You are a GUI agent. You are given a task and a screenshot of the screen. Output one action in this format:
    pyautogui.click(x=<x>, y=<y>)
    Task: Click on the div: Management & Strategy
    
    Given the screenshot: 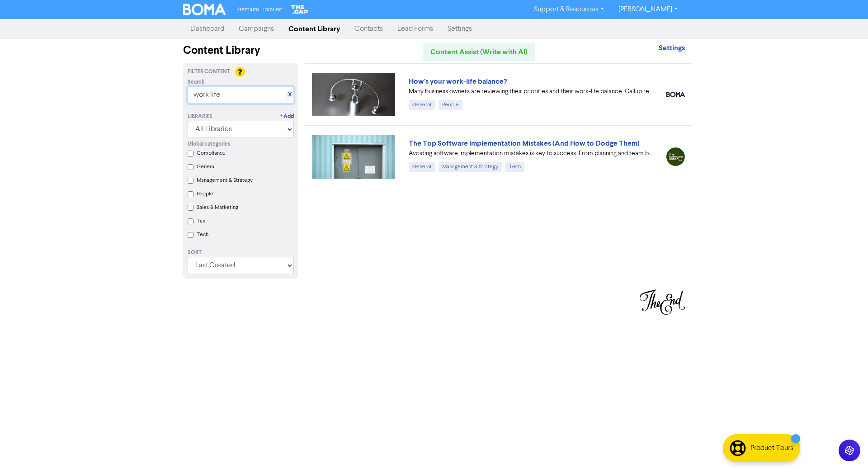 What is the action you would take?
    pyautogui.click(x=470, y=167)
    